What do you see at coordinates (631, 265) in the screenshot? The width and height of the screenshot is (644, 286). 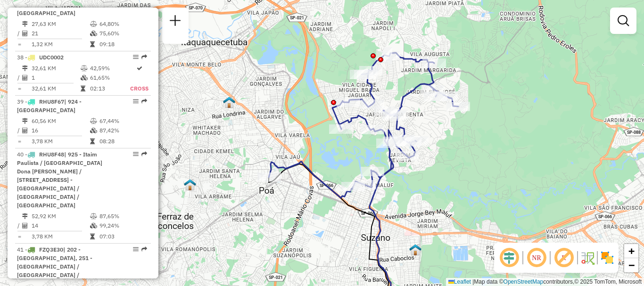 I see `a: Zoom out` at bounding box center [631, 265].